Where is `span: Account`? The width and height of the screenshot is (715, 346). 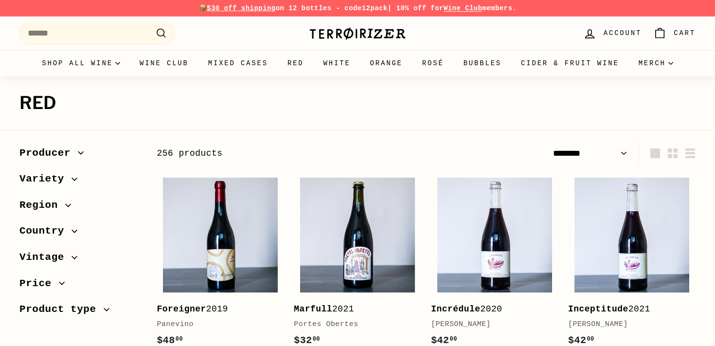
span: Account is located at coordinates (623, 33).